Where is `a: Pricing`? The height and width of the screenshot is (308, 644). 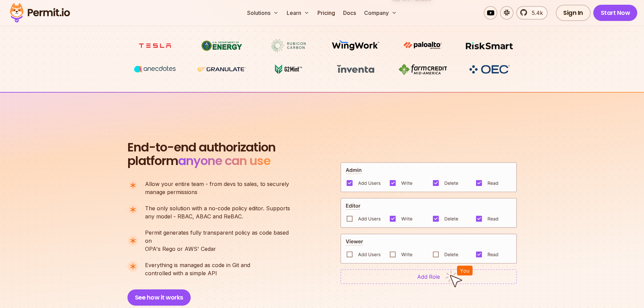
a: Pricing is located at coordinates (326, 13).